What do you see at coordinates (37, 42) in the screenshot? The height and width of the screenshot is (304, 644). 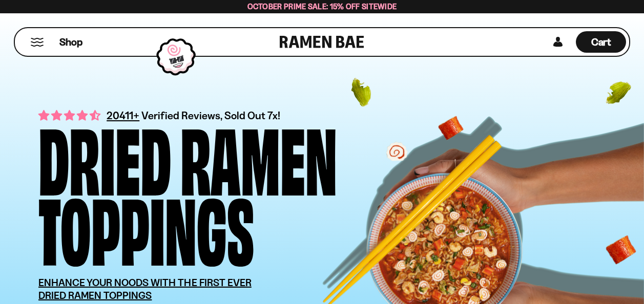 I see `button: Mobile Menu Trigger` at bounding box center [37, 42].